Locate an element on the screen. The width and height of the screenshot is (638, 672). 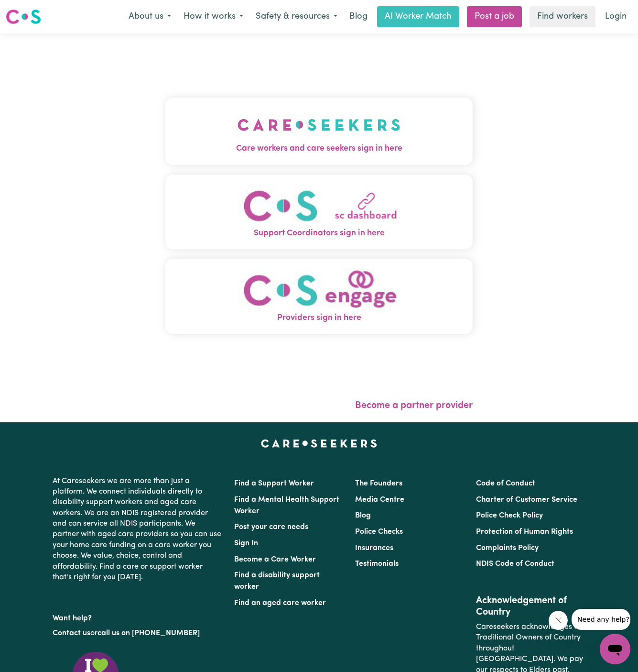
a: Protection of Human Rights is located at coordinates (525, 531).